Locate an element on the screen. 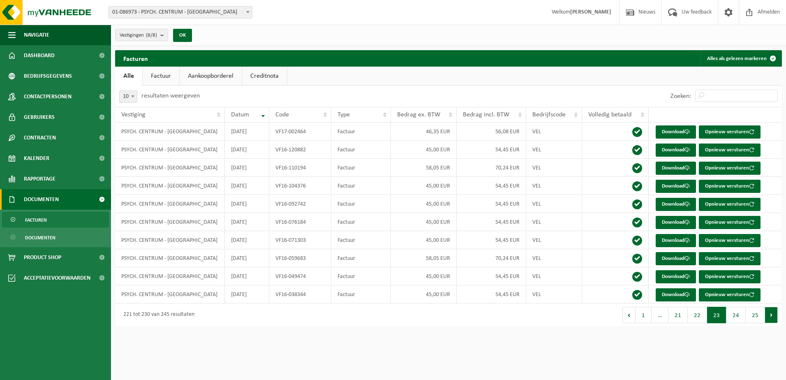  div: 221 tot 230 van 245 resultaten is located at coordinates (157, 315).